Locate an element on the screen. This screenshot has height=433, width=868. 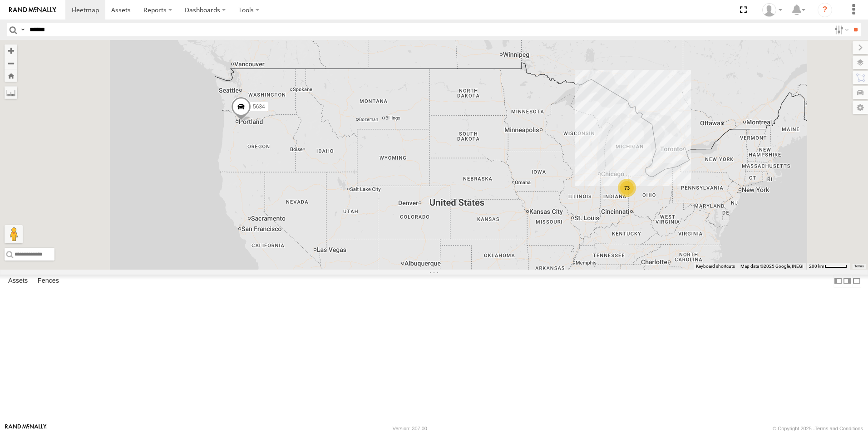
button: Zoom Home is located at coordinates (11, 75).